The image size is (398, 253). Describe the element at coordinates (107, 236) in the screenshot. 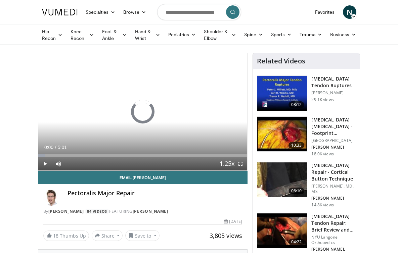

I see `button: Share` at that location.